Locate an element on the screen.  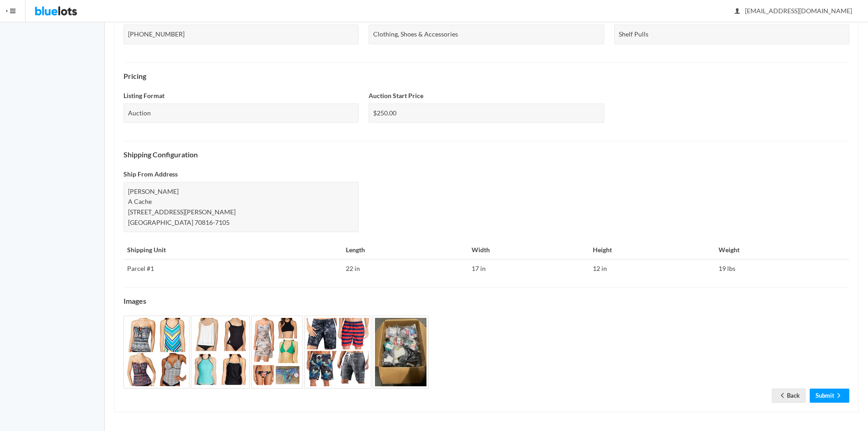
div: Shelf Pulls is located at coordinates (732, 34).